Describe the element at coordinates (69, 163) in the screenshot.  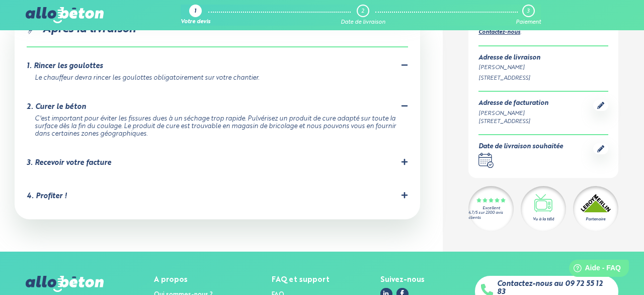
I see `div: 3. Recevoir votre facture` at that location.